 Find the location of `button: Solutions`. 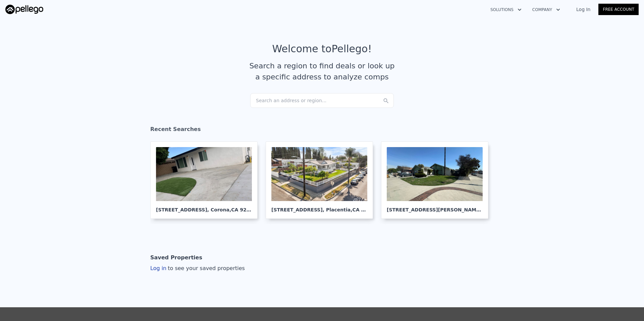

button: Solutions is located at coordinates (506, 10).